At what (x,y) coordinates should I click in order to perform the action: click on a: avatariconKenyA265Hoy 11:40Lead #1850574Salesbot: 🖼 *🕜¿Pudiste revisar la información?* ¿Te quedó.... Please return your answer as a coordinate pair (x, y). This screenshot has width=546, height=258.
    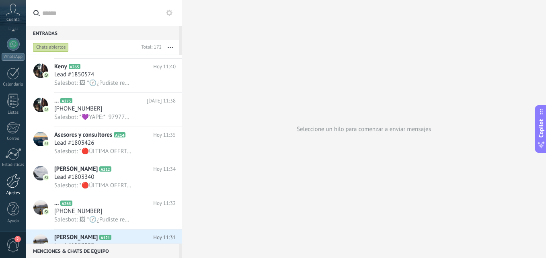
    Looking at the image, I should click on (104, 76).